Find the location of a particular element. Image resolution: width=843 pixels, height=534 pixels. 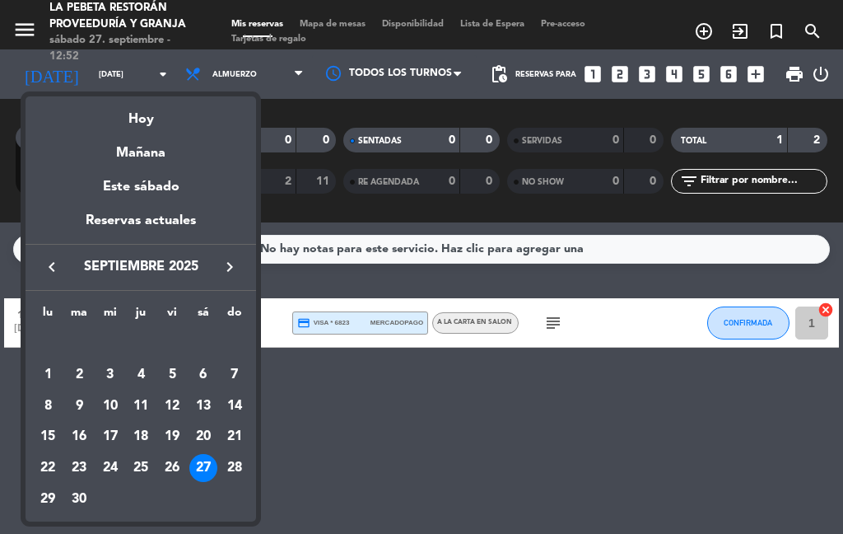

div: Mañana is located at coordinates (141, 147).